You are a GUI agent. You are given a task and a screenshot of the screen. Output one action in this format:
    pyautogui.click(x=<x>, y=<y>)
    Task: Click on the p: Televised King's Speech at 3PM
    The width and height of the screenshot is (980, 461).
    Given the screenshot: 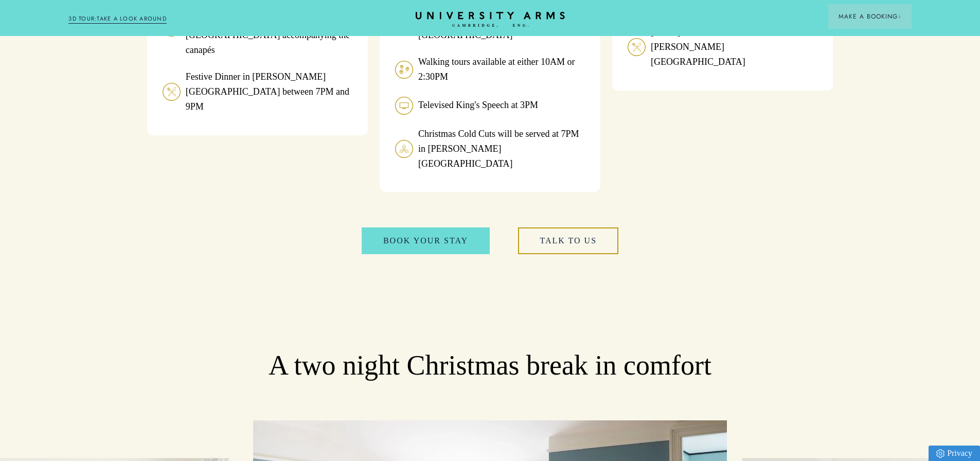 What is the action you would take?
    pyautogui.click(x=478, y=105)
    